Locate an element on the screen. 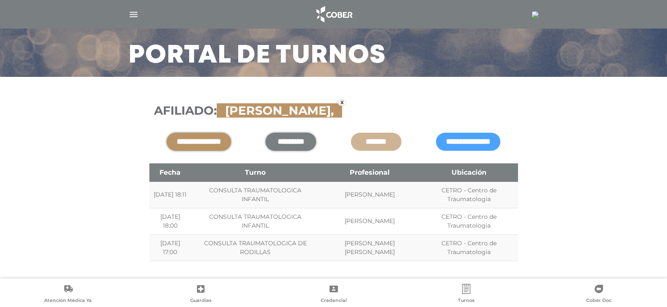  th: Turno is located at coordinates (255, 173).